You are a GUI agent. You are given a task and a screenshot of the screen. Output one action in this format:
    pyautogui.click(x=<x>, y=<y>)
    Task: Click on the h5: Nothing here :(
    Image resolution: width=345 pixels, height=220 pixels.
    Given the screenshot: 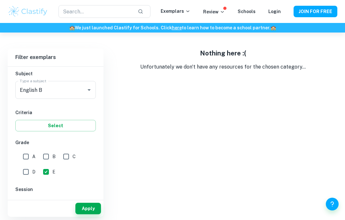 What is the action you would take?
    pyautogui.click(x=223, y=53)
    